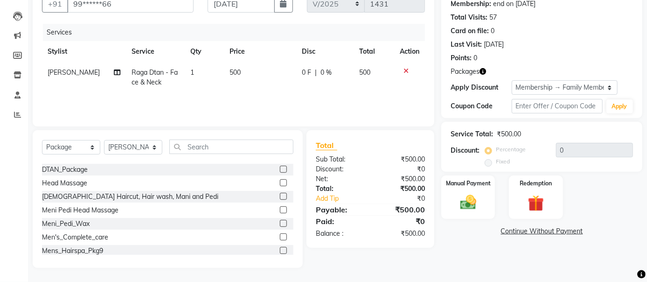 This screenshot has width=647, height=282. What do you see at coordinates (340, 233) in the screenshot?
I see `div: Balance :` at bounding box center [340, 233].